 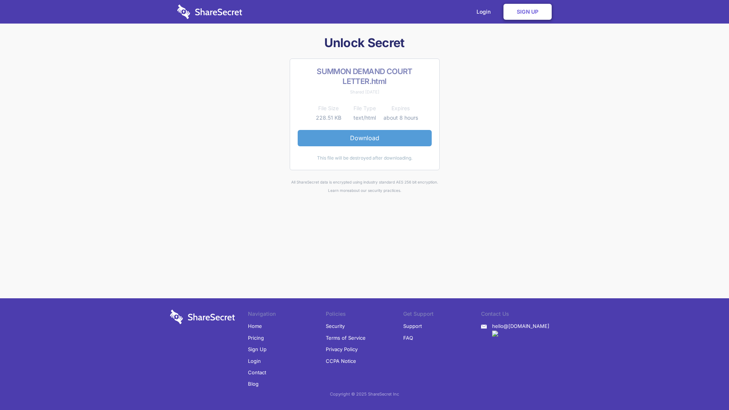 What do you see at coordinates (342, 349) in the screenshot?
I see `a: Privacy Policy` at bounding box center [342, 349].